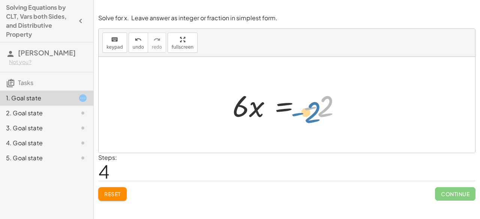 This screenshot has width=480, height=219. What do you see at coordinates (157, 43) in the screenshot?
I see `button: redoredo` at bounding box center [157, 43].